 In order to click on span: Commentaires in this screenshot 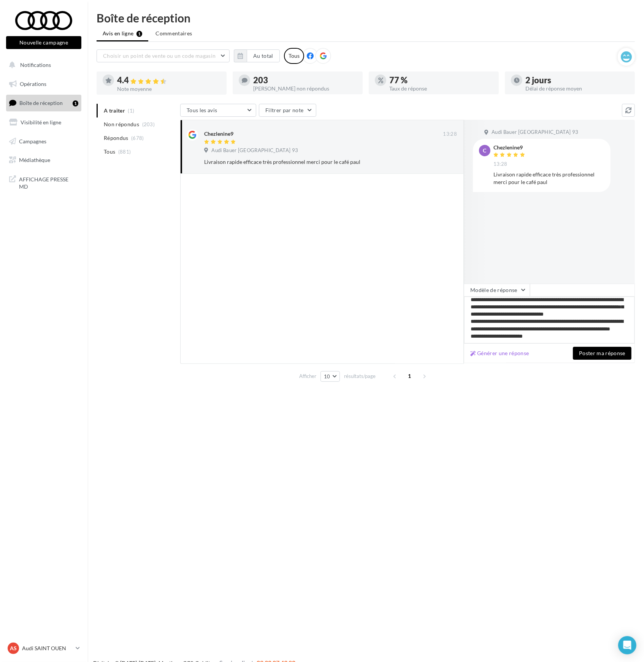, I will do `click(174, 33)`.